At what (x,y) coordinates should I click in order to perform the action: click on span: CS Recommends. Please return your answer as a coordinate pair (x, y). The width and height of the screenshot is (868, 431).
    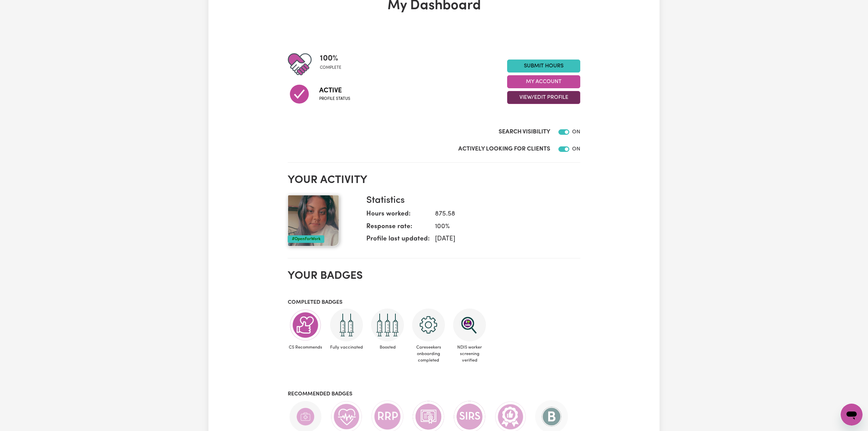
    Looking at the image, I should click on (306, 347).